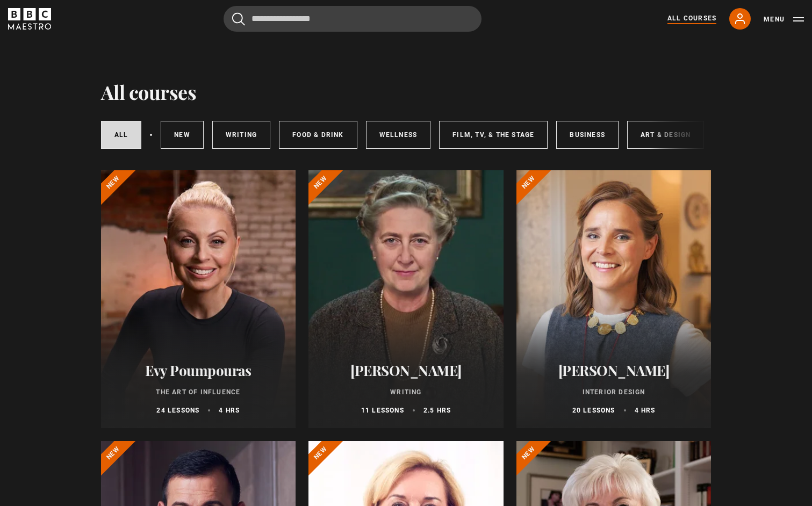  What do you see at coordinates (239, 19) in the screenshot?
I see `button: Submit the search query` at bounding box center [239, 19].